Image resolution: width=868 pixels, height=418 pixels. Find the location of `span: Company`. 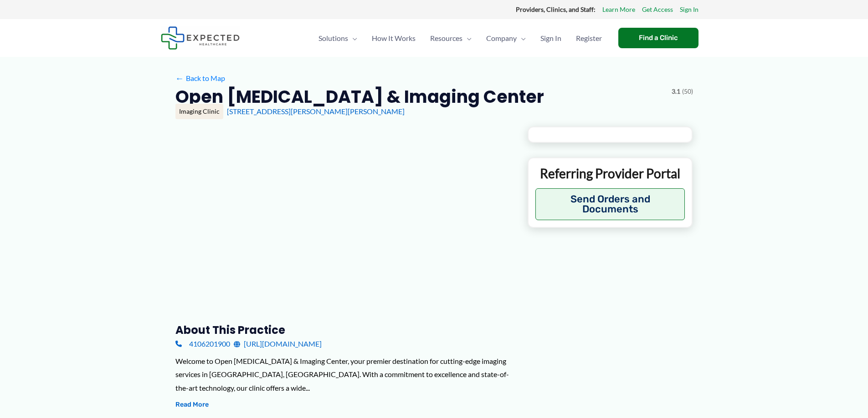

span: Company is located at coordinates (501, 39).